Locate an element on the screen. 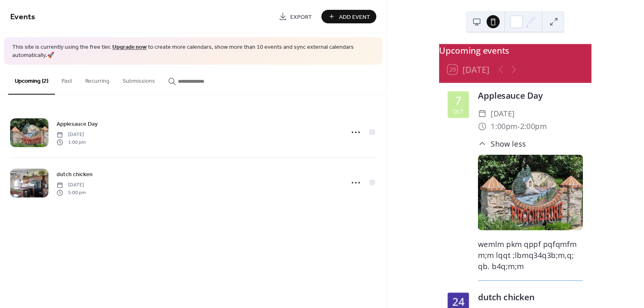  button: Past is located at coordinates (67, 79).